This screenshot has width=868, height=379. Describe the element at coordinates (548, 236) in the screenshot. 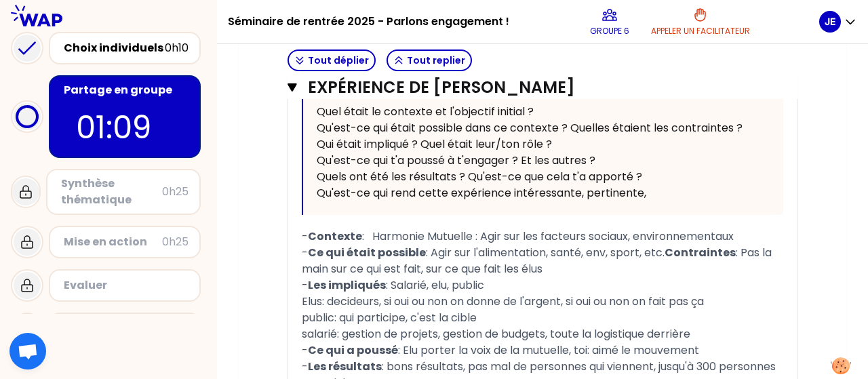

I see `span: : Harmonie Mutuelle : Agir sur les facteurs sociaux, environnementaux` at that location.